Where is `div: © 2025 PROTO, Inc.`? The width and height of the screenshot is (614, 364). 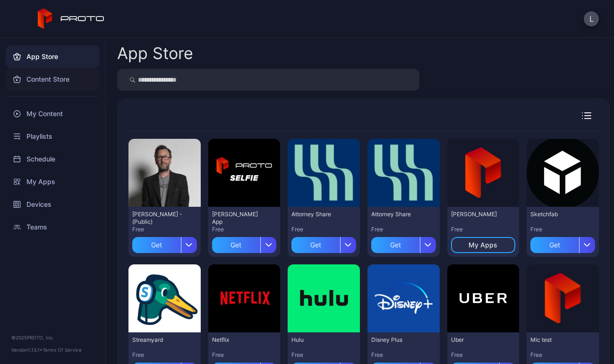
div: © 2025 PROTO, Inc. is located at coordinates (52, 337).